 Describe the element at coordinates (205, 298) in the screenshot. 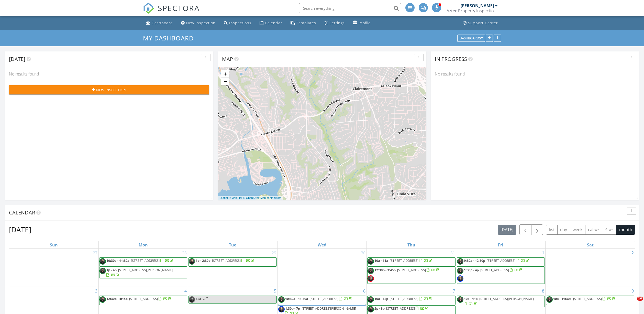

I see `span: Off` at that location.